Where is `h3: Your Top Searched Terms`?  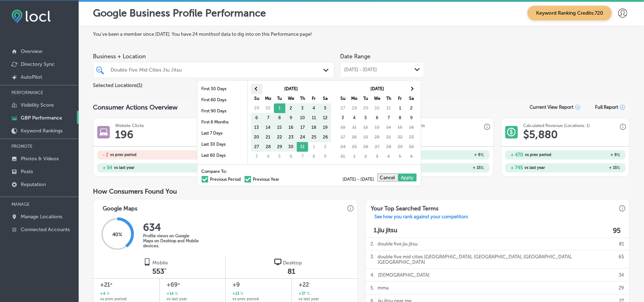 h3: Your Top Searched Terms is located at coordinates (404, 206).